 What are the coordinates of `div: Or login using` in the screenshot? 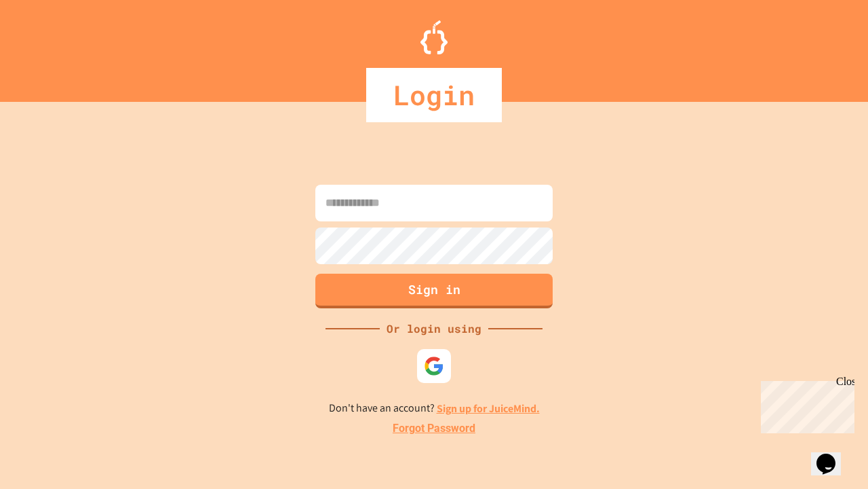 It's located at (434, 329).